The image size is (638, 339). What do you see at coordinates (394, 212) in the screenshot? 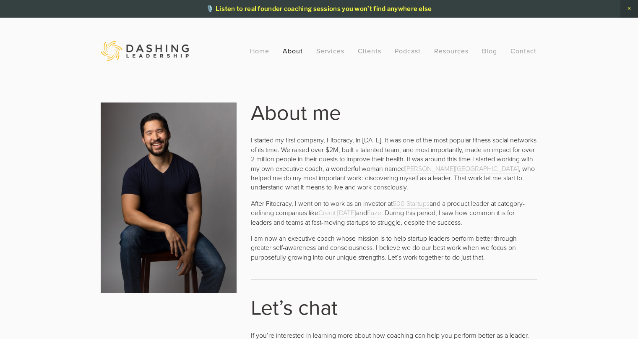
I see `p: After Fitocracy, I went on to work as an investor at and a product leader at category-defining co...` at bounding box center [394, 212].